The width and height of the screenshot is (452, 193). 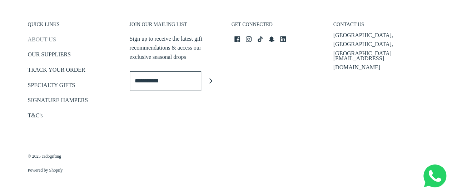 I want to click on h3: JOIN OUR MAILING LIST, so click(x=175, y=26).